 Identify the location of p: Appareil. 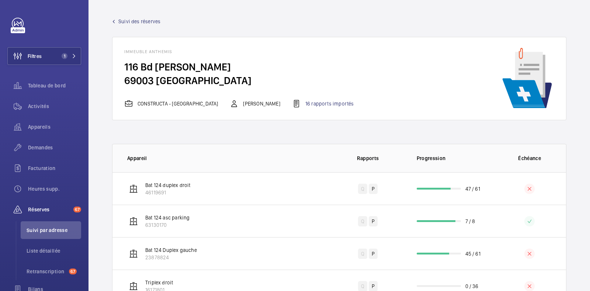
(229, 158).